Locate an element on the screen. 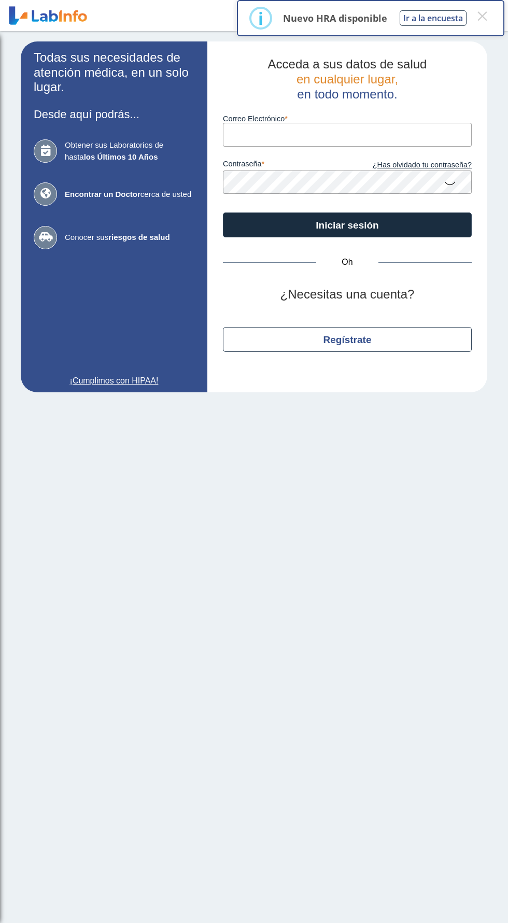 This screenshot has height=923, width=508. font: Desde aquí podrás... is located at coordinates (87, 114).